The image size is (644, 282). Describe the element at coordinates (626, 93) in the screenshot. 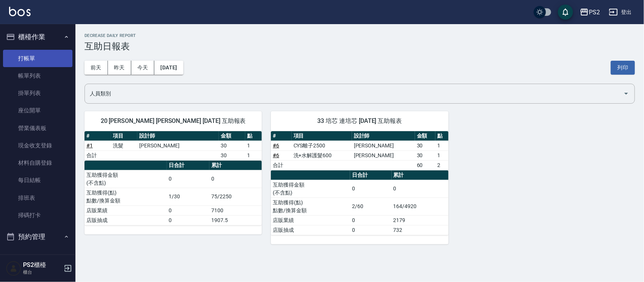

I see `button: Open` at that location.